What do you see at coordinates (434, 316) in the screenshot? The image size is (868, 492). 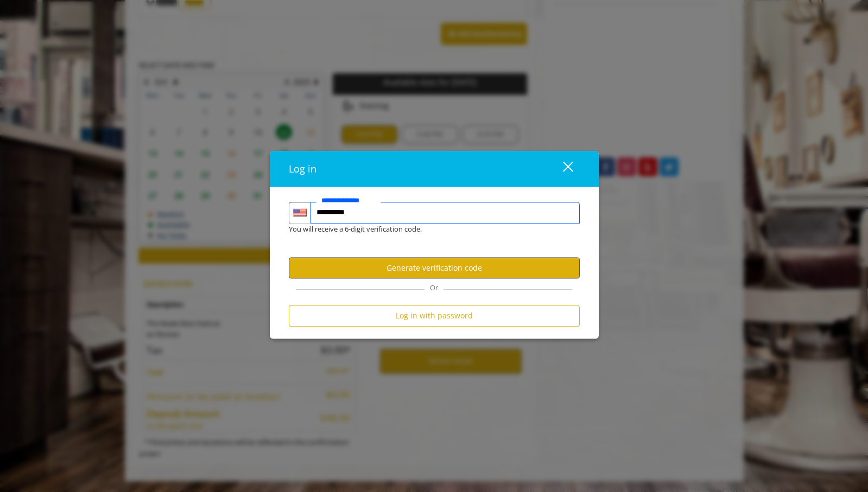 I see `button: Log in with password` at bounding box center [434, 316].